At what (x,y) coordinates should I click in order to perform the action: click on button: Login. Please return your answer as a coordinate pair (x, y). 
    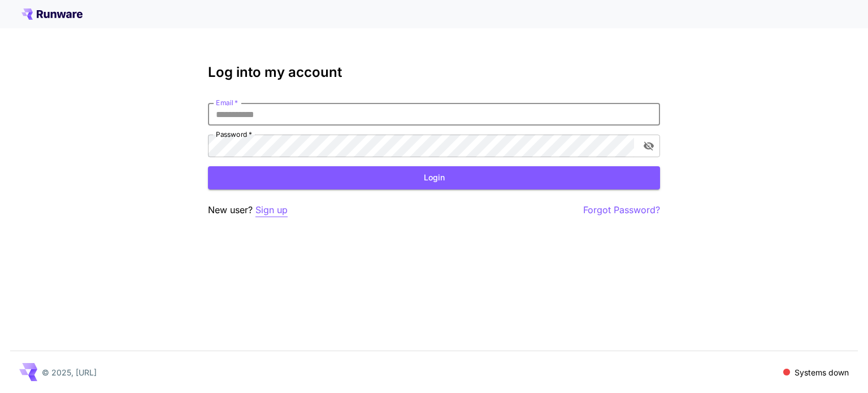
    Looking at the image, I should click on (434, 177).